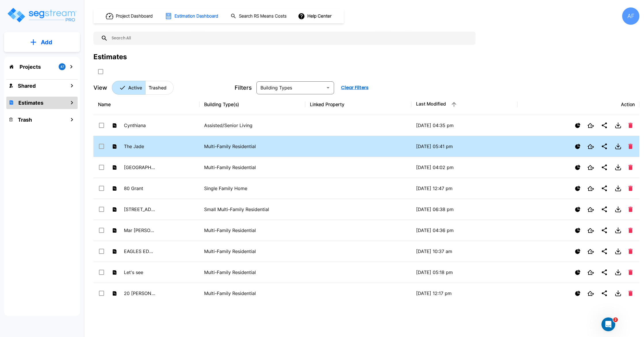 The image size is (644, 337). What do you see at coordinates (259, 16) in the screenshot?
I see `button: Search RS Means Costs` at bounding box center [259, 16].